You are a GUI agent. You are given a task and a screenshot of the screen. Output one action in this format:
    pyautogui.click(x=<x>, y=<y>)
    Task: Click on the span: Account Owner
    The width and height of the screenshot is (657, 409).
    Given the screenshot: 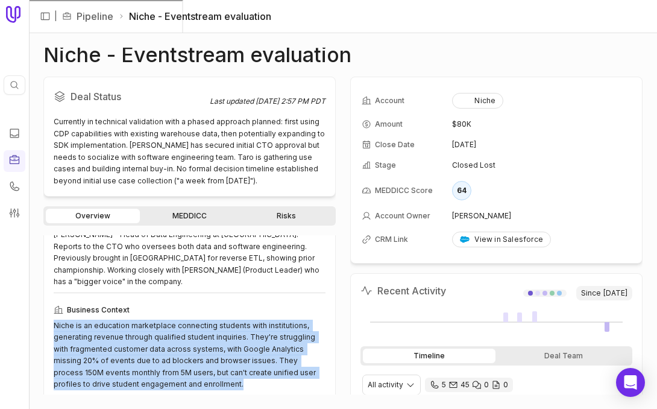 What is the action you would take?
    pyautogui.click(x=403, y=216)
    